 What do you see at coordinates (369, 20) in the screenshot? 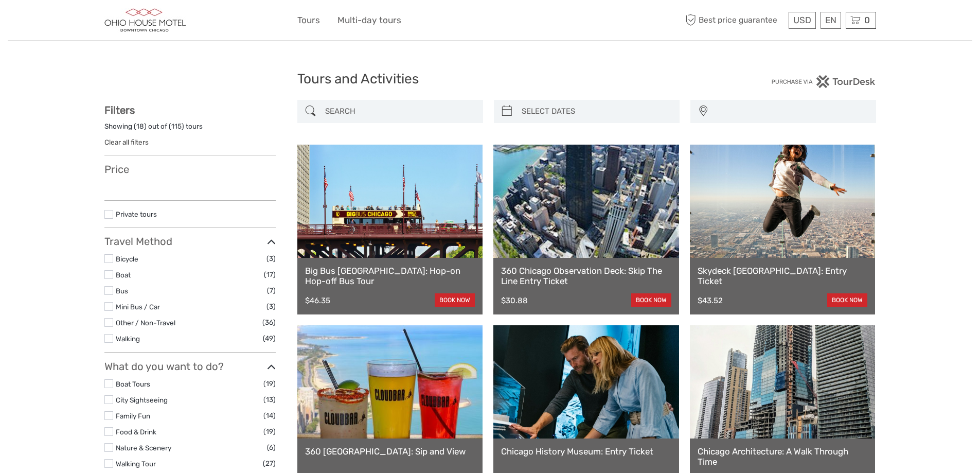
I see `a: Multi-day tours` at bounding box center [369, 20].